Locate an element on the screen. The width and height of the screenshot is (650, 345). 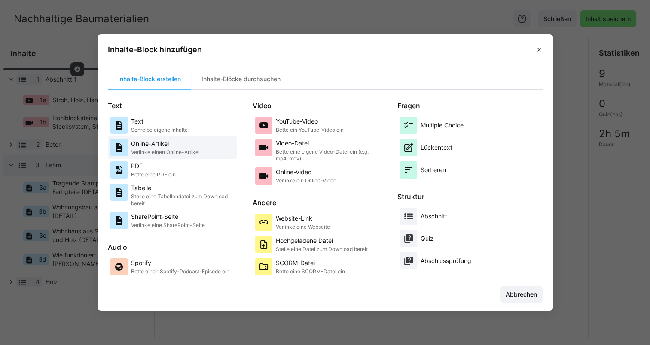
p: Abschnitt is located at coordinates (434, 217).